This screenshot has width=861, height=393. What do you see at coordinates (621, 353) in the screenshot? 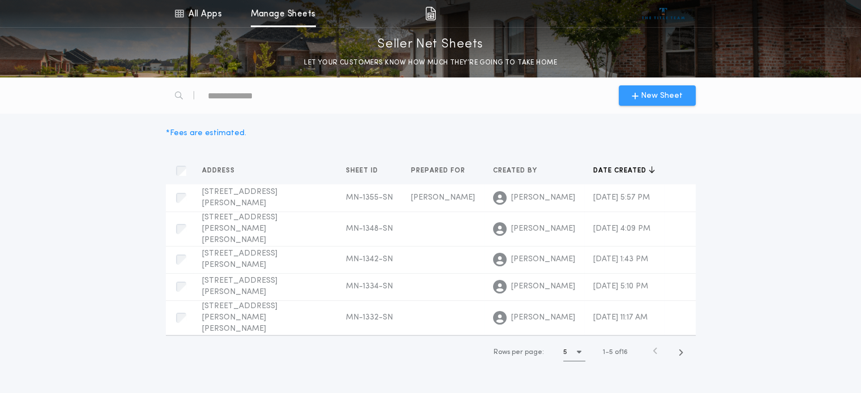
I see `span: of 16` at bounding box center [621, 353].